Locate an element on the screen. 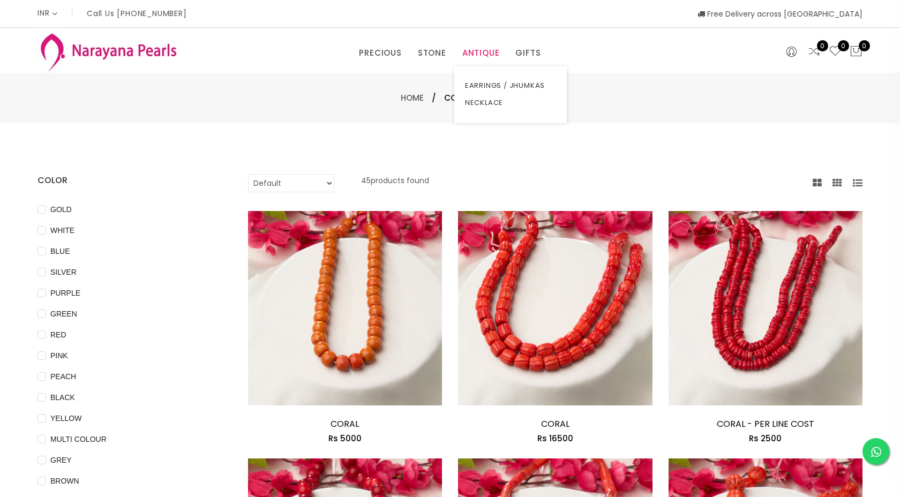  span: PEACH is located at coordinates (63, 377).